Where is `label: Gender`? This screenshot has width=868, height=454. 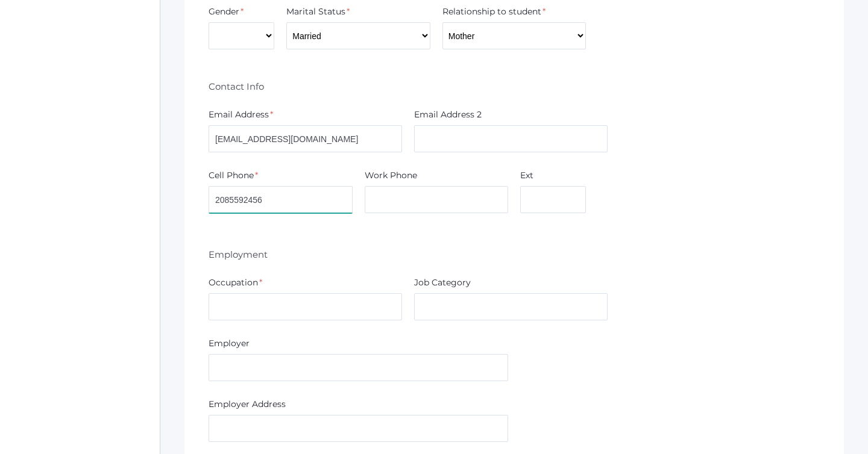
label: Gender is located at coordinates (223, 11).